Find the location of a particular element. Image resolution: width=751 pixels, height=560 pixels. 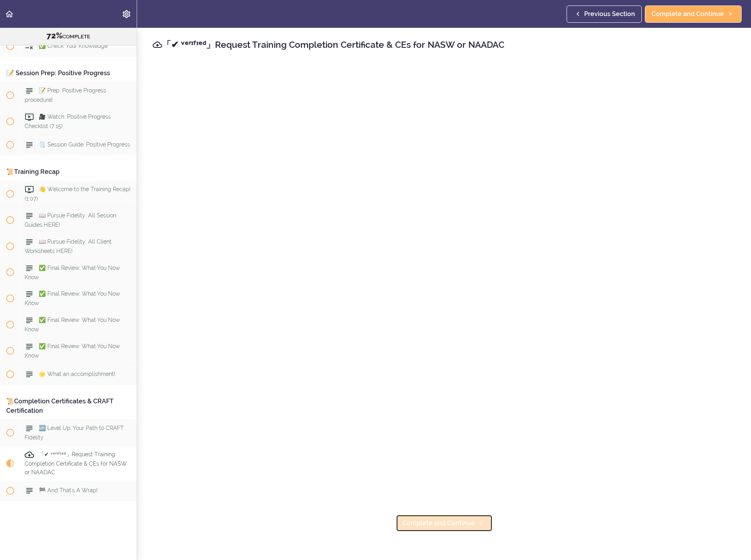

span: 72% is located at coordinates (54, 36).